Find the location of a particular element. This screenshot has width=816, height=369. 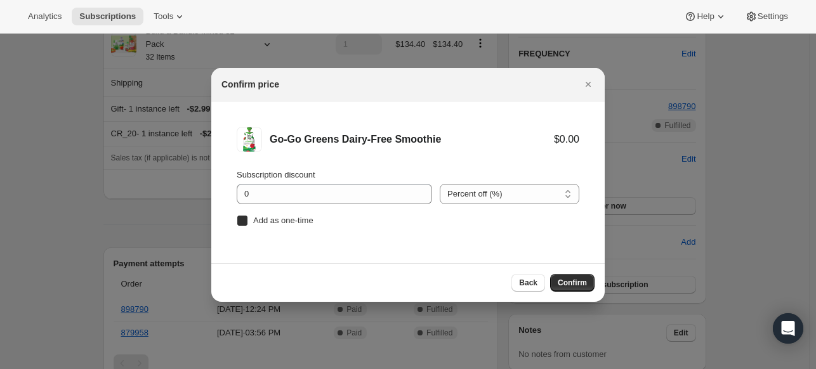

button: Back is located at coordinates (528, 283).